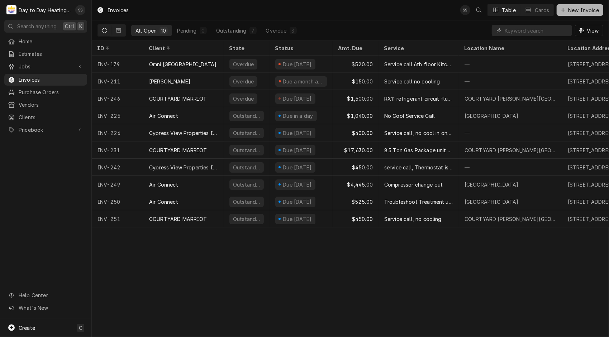 Image resolution: width=609 pixels, height=337 pixels. I want to click on div: $1,500.00, so click(356, 99).